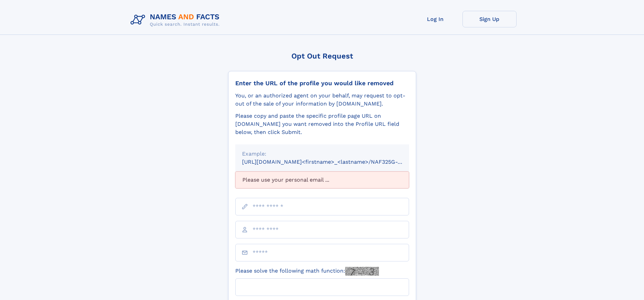 The width and height of the screenshot is (644, 300). What do you see at coordinates (322, 154) in the screenshot?
I see `div: Example:` at bounding box center [322, 154].